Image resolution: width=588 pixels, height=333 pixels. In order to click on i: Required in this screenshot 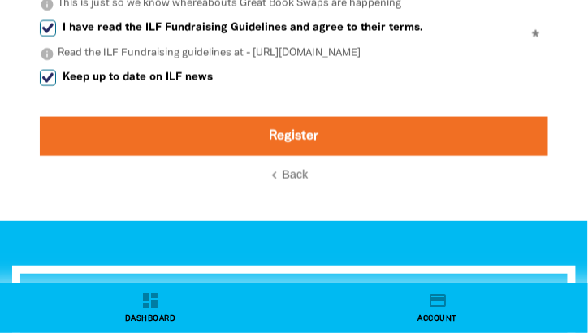, I will do `click(536, 37)`.